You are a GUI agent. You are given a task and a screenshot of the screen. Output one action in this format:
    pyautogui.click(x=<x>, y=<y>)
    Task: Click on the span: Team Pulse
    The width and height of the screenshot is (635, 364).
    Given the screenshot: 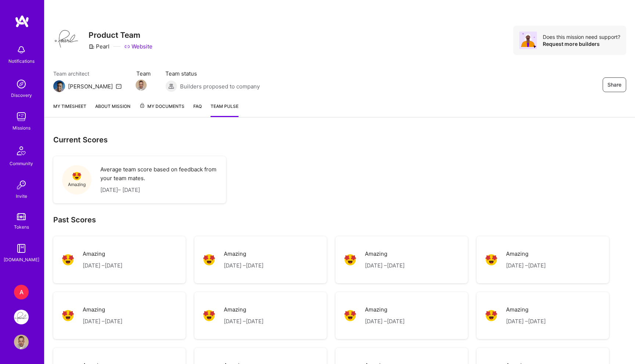 What is the action you would take?
    pyautogui.click(x=224, y=106)
    